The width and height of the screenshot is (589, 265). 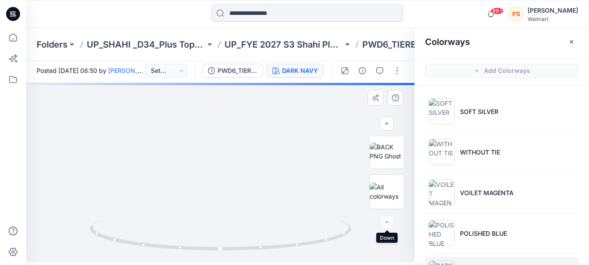 What do you see at coordinates (52, 44) in the screenshot?
I see `p: Folders` at bounding box center [52, 44].